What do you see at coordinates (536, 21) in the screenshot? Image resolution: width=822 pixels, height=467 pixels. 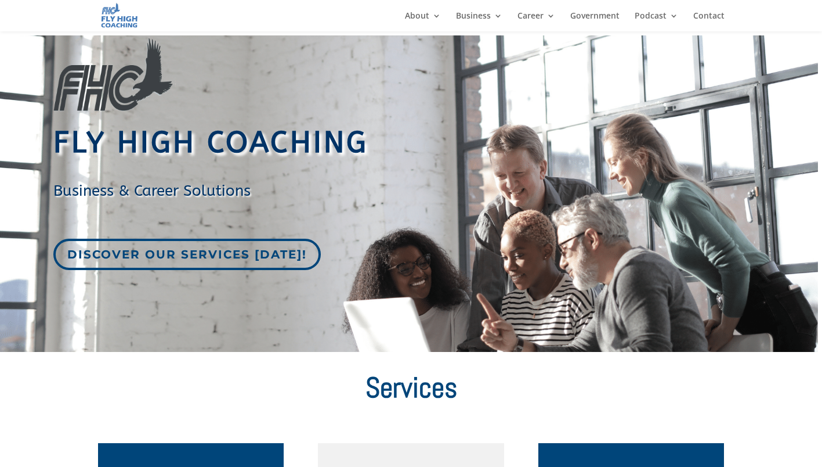 I see `a: Career` at bounding box center [536, 21].